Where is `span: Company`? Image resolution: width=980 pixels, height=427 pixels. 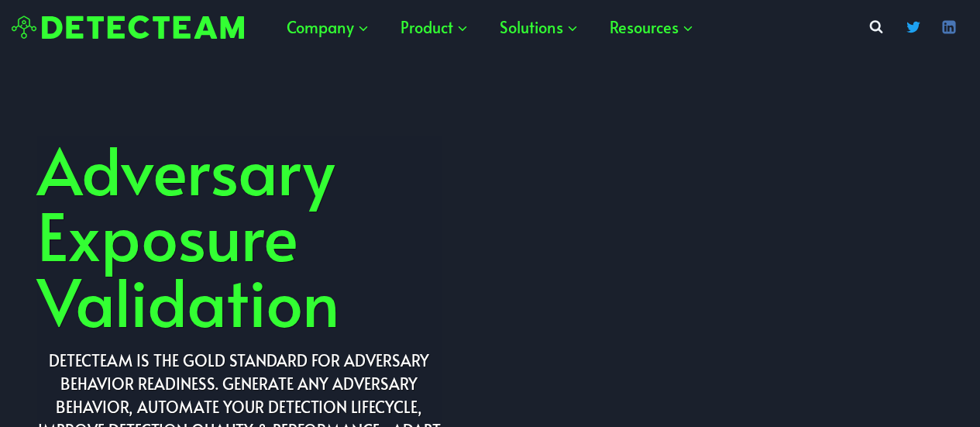 span: Company is located at coordinates (328, 27).